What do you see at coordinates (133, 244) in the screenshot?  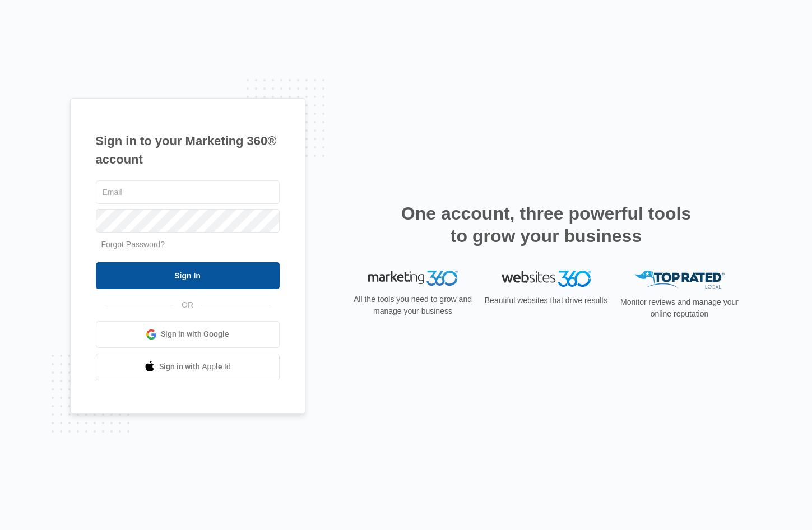 I see `a: Forgot Password?` at bounding box center [133, 244].